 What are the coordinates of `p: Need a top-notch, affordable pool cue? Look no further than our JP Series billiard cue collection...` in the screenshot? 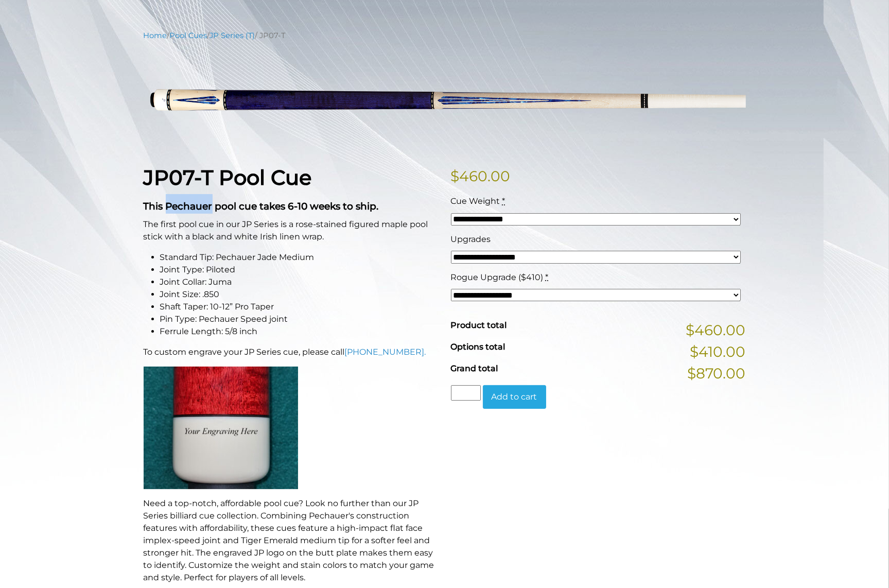 It's located at (291, 541).